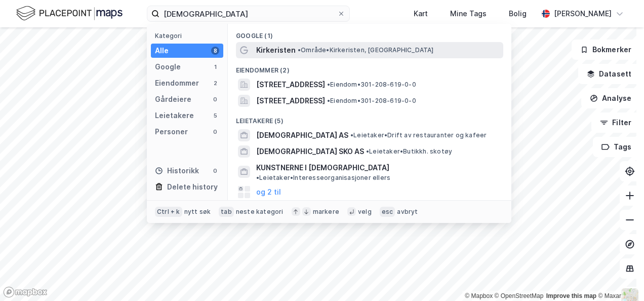 The height and width of the screenshot is (301, 644). Describe the element at coordinates (189, 35) in the screenshot. I see `div: Kategori` at that location.